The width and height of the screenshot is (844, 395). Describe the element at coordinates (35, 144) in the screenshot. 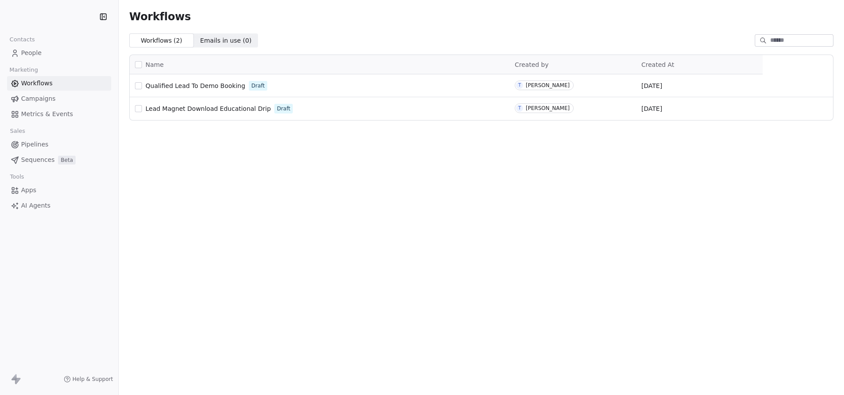

I see `span: Pipelines` at that location.